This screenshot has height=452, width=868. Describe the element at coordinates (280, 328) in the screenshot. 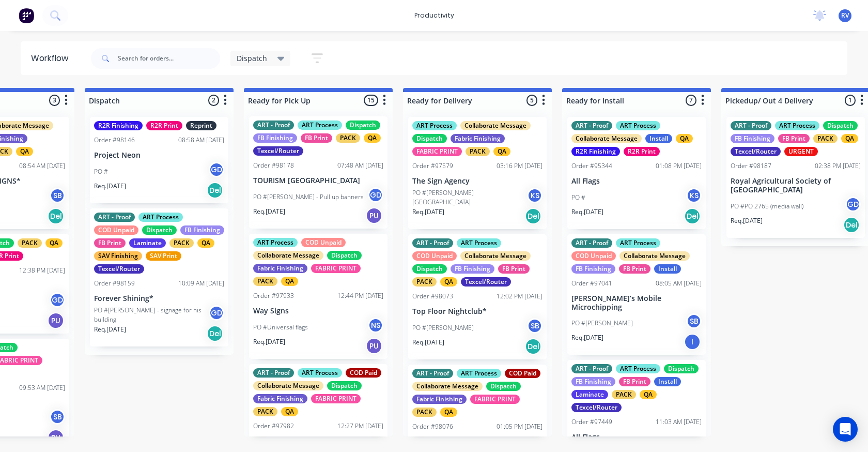

I see `p: PO #Universal flags` at that location.